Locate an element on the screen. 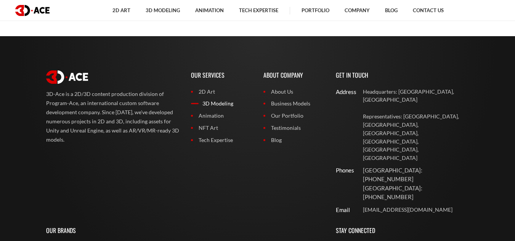  a: Our Portfolio is located at coordinates (294, 116).